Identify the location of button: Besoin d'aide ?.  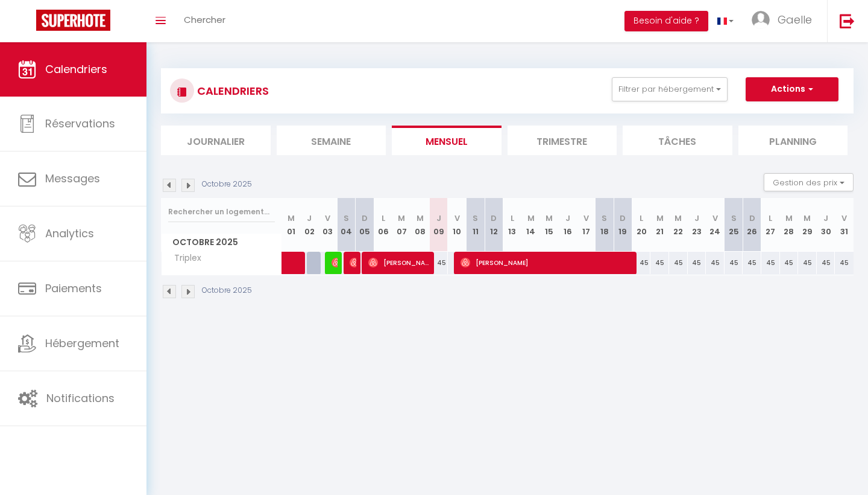
(666, 21).